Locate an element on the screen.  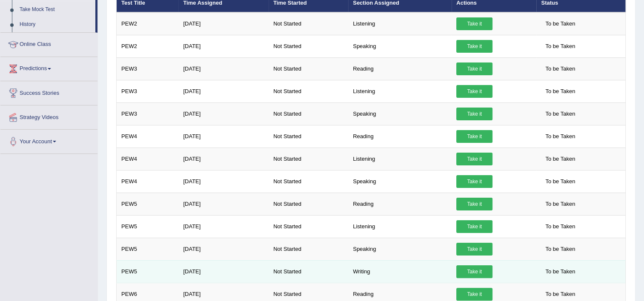
a: Success Stories is located at coordinates (49, 92).